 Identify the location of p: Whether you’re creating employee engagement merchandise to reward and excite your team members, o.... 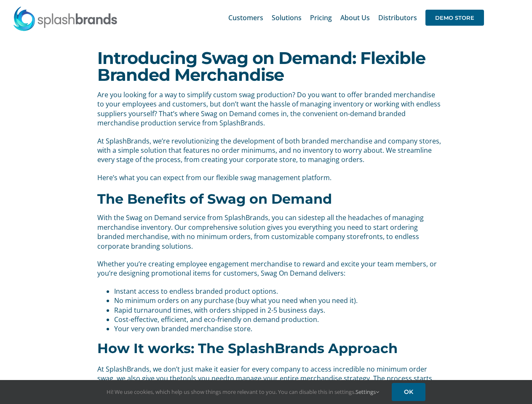
(269, 269).